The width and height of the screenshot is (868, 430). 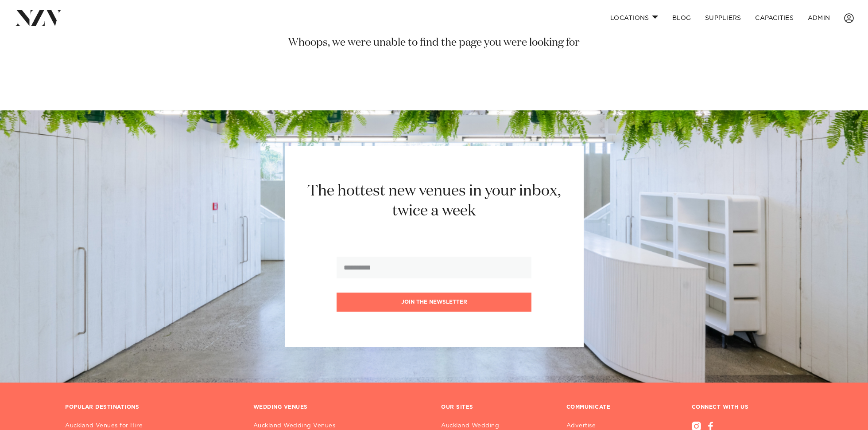 What do you see at coordinates (38, 18) in the screenshot?
I see `img: nzv-logo.png` at bounding box center [38, 18].